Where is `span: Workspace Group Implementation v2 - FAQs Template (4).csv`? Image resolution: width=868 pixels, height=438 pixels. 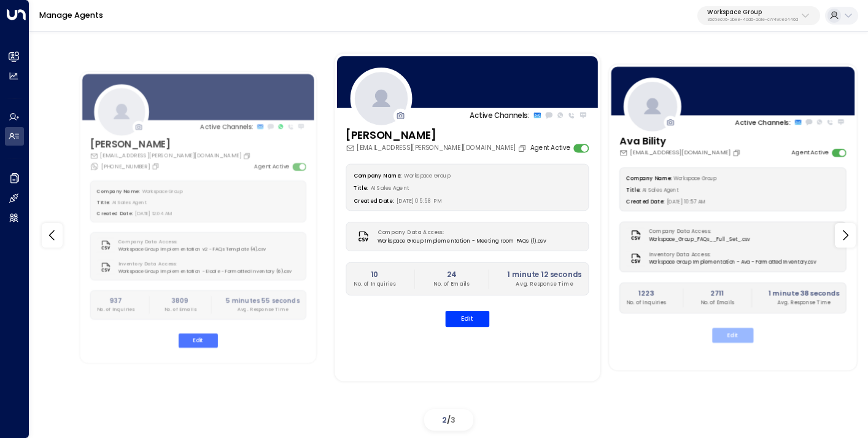 span: Workspace Group Implementation v2 - FAQs Template (4).csv is located at coordinates (192, 249).